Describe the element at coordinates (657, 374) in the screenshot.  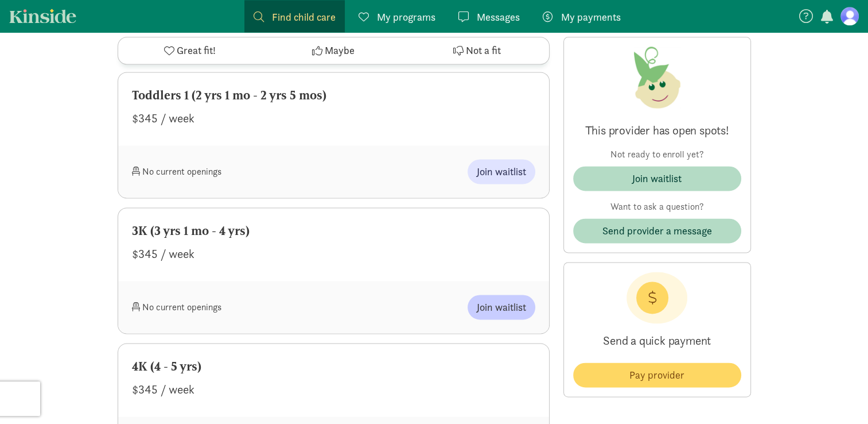
I see `span: Pay provider` at that location.